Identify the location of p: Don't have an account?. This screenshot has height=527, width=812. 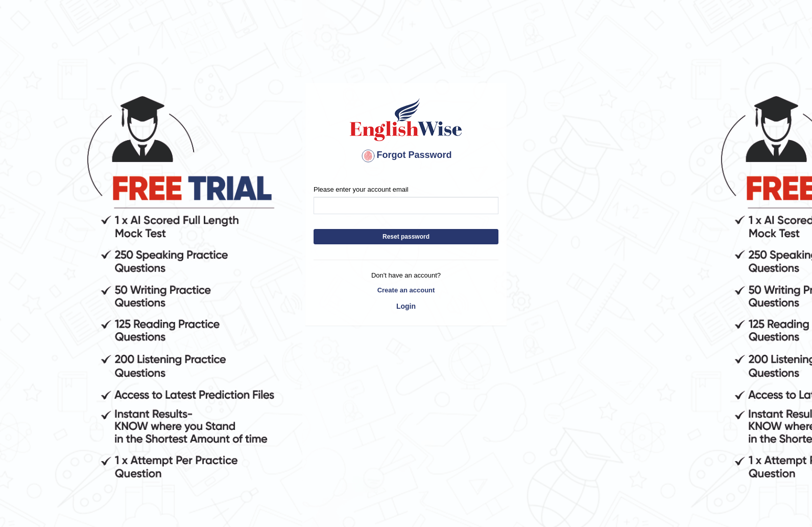
(406, 275).